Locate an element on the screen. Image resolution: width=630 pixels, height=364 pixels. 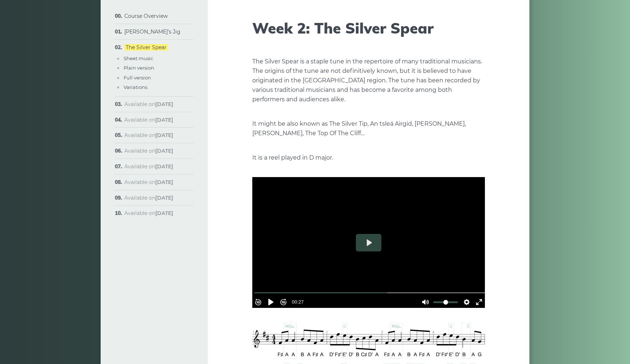
a: Variations is located at coordinates (135, 87).